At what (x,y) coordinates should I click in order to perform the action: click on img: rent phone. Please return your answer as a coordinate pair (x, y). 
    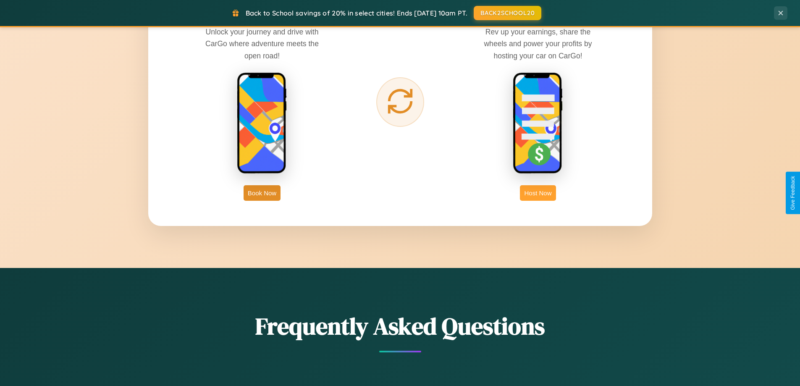
    Looking at the image, I should click on (262, 123).